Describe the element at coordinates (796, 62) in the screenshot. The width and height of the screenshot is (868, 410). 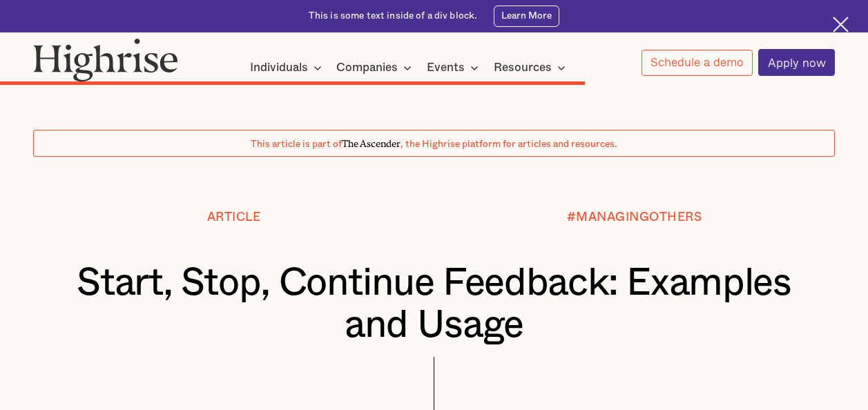
I see `a: Apply now` at that location.